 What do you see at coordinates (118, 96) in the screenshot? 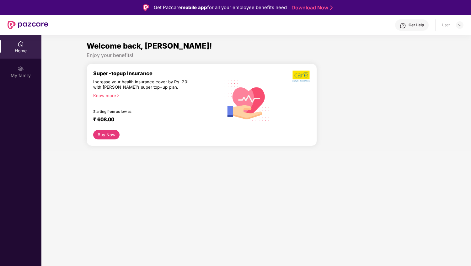
I see `span: right` at bounding box center [118, 96].